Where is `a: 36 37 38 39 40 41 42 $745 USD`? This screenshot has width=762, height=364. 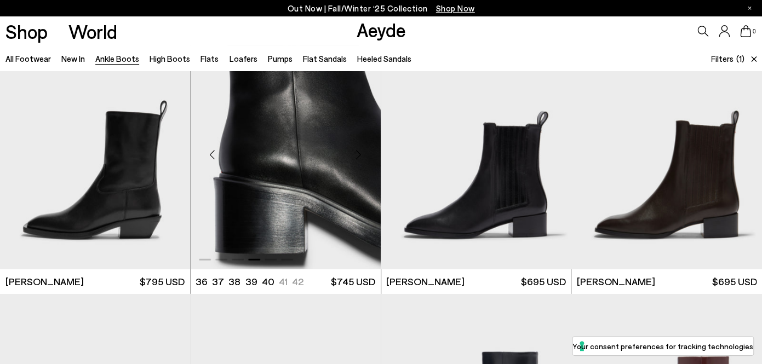 a: 36 37 38 39 40 41 42 $745 USD is located at coordinates (285, 281).